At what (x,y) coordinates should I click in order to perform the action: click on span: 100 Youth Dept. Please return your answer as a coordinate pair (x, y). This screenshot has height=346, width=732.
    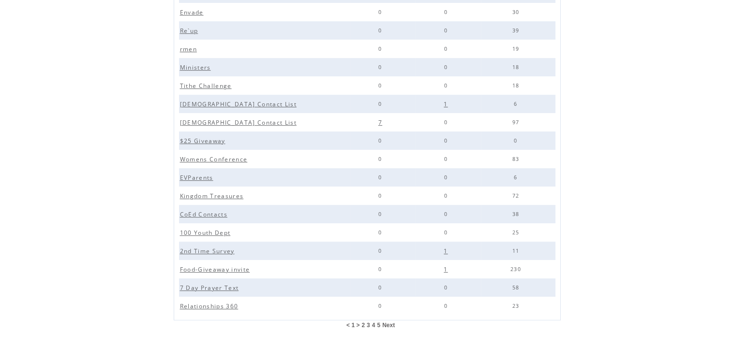
    Looking at the image, I should click on (207, 233).